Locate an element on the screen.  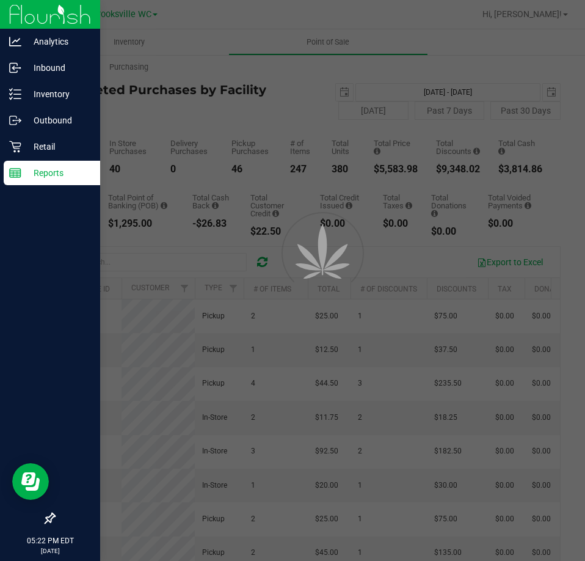
inline-svg: Retail is located at coordinates (15, 147).